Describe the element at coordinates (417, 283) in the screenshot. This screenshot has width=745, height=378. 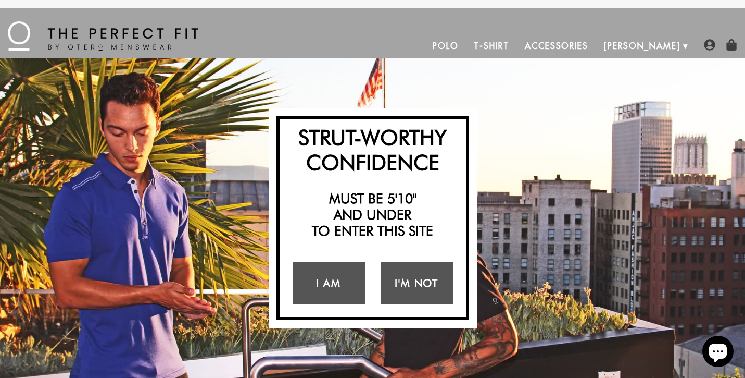
I see `a: I'm Not` at that location.